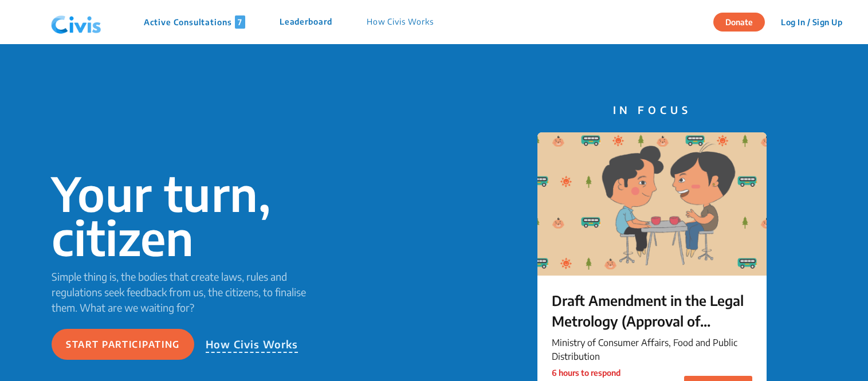 The height and width of the screenshot is (381, 868). Describe the element at coordinates (240, 22) in the screenshot. I see `span: 7` at that location.